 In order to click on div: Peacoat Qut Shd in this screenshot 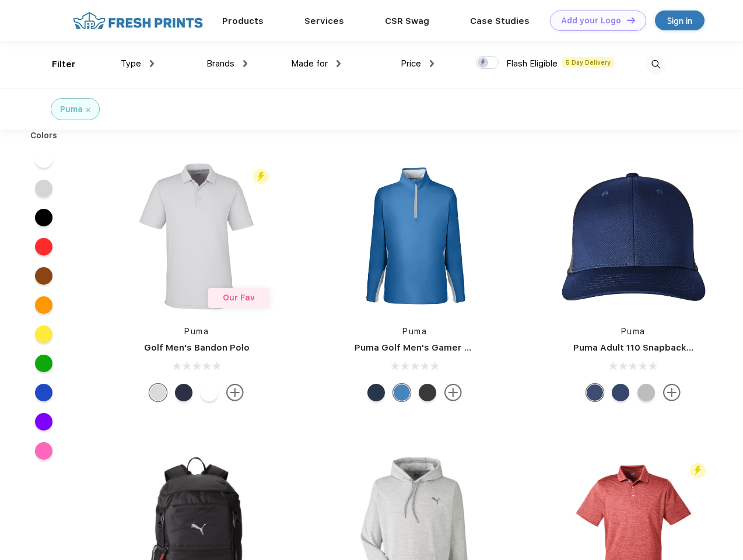, I will do `click(595, 392)`.